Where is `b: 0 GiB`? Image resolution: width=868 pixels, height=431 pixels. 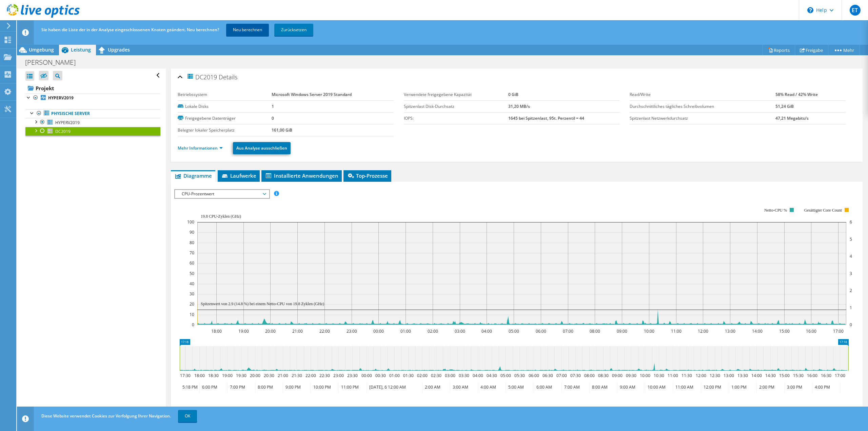
b: 0 GiB is located at coordinates (513, 94).